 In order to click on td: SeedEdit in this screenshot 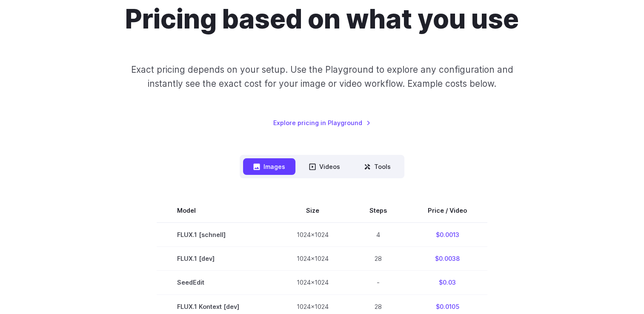, I will do `click(216, 282)`.